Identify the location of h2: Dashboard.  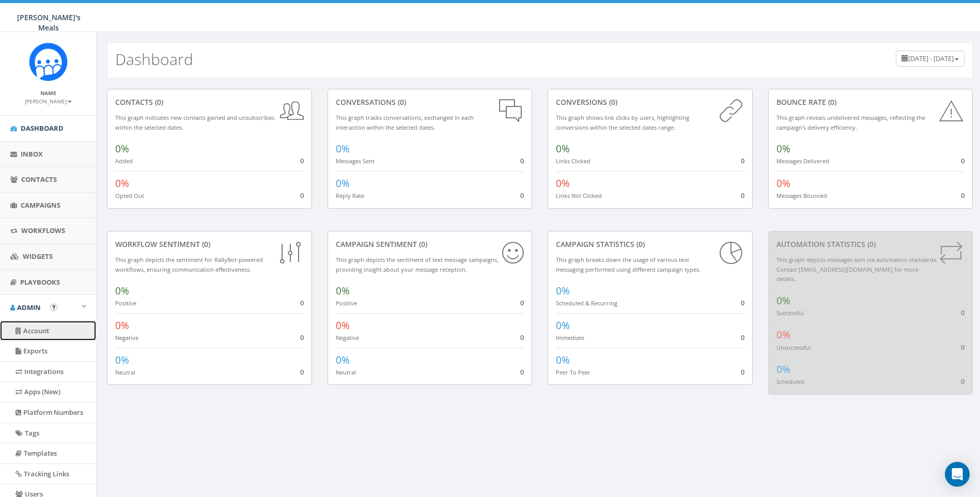
(154, 59).